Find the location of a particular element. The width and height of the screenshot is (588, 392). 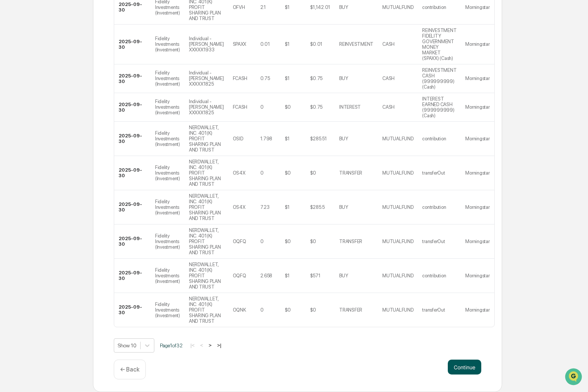

span: Preclearance is located at coordinates (32, 97).